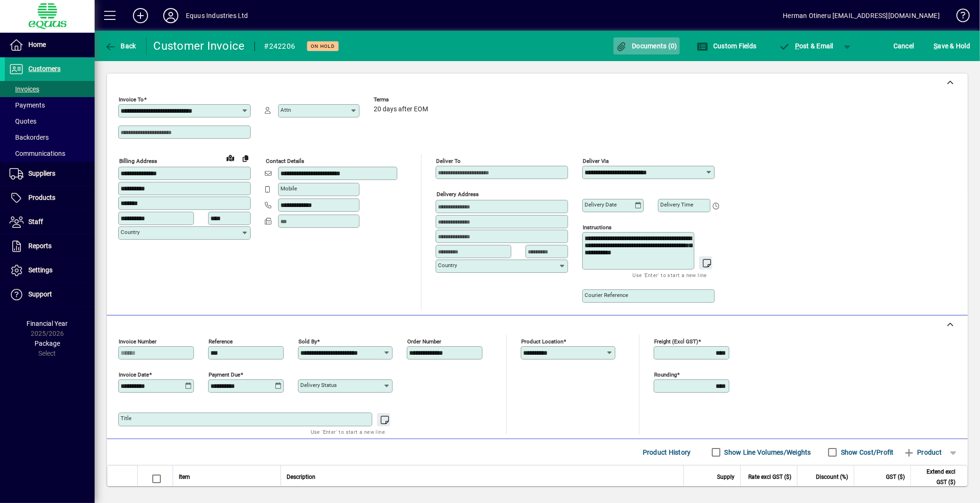 Image resolution: width=980 pixels, height=503 pixels. What do you see at coordinates (49, 121) in the screenshot?
I see `a: Quotes` at bounding box center [49, 121].